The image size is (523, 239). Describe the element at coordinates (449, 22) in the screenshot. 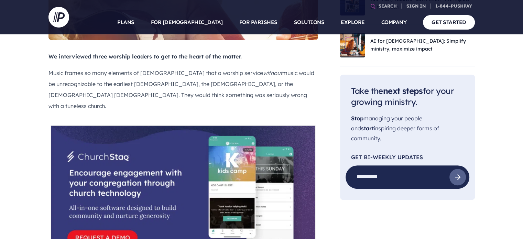

I see `a: GET STARTED` at that location.